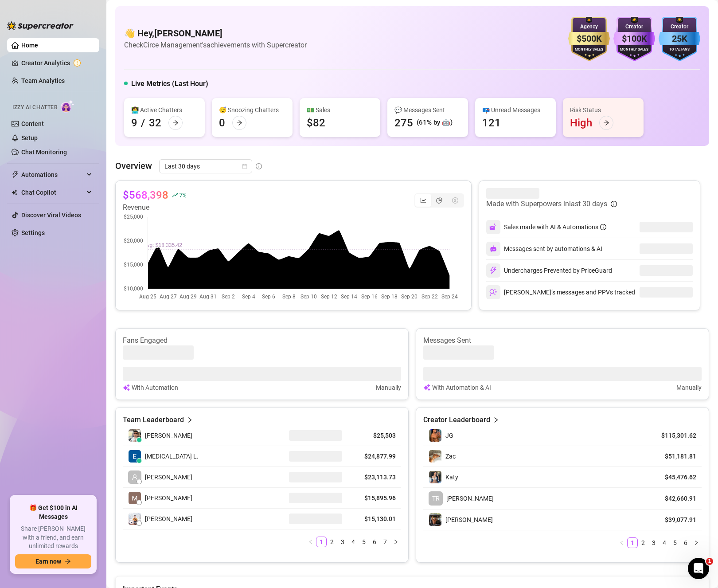  What do you see at coordinates (603, 227) in the screenshot?
I see `span: info-circle` at bounding box center [603, 227].